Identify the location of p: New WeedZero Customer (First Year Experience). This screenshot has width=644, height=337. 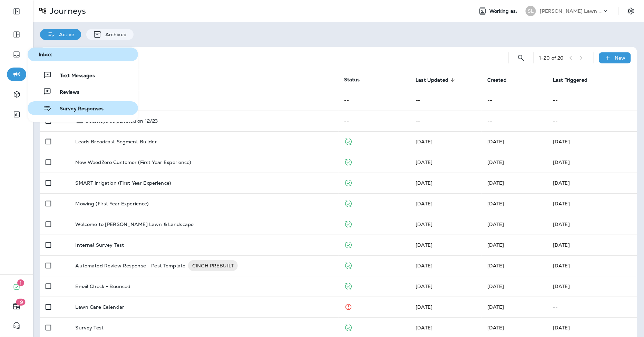
(133, 163).